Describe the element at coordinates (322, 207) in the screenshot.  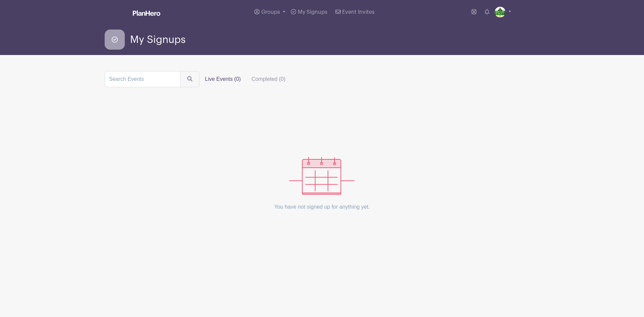
I see `p: You have not signed up for anything yet.` at that location.